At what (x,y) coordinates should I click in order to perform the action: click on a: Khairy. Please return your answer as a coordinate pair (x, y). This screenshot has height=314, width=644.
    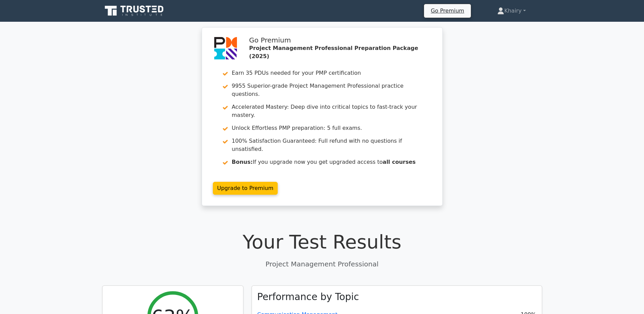
    Looking at the image, I should click on (511, 11).